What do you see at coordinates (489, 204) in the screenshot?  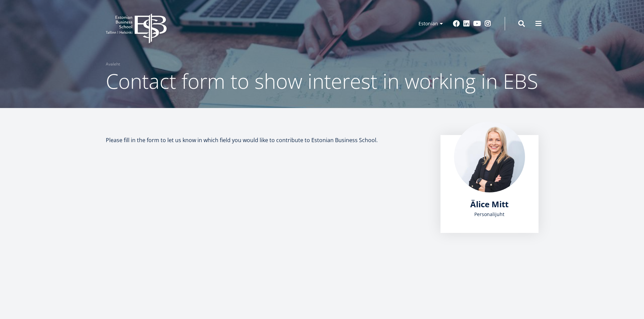 I see `span: Älice Mitt` at bounding box center [489, 204].